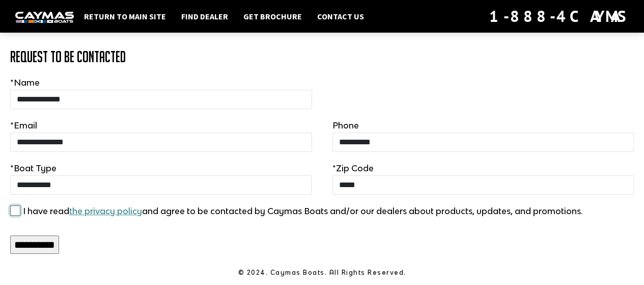 The image size is (644, 285). Describe the element at coordinates (33, 168) in the screenshot. I see `label: Boat Type` at that location.